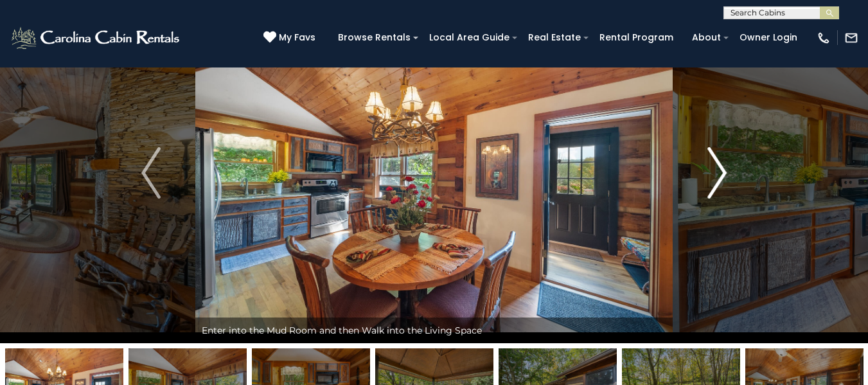  What do you see at coordinates (96, 38) in the screenshot?
I see `img: White-1-2.png` at bounding box center [96, 38].